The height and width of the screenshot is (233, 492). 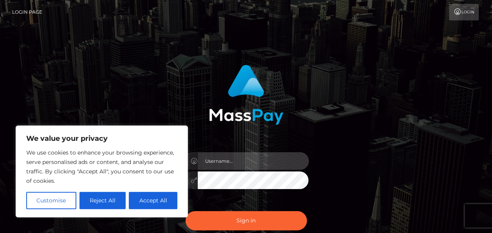 What do you see at coordinates (27, 12) in the screenshot?
I see `a: Login Page` at bounding box center [27, 12].